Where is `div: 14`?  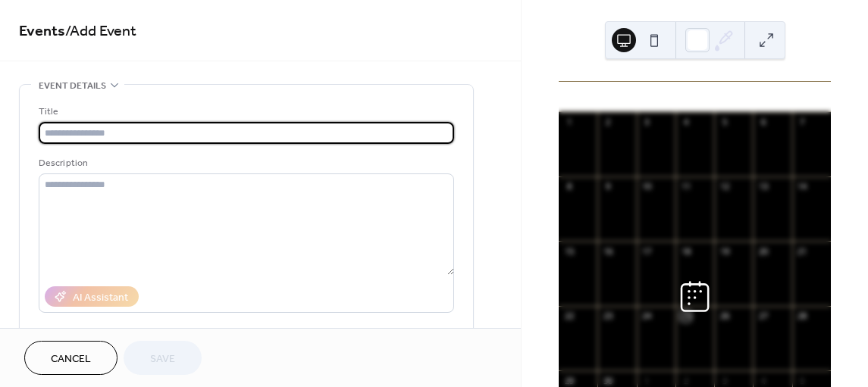
div: 14 is located at coordinates (802, 187).